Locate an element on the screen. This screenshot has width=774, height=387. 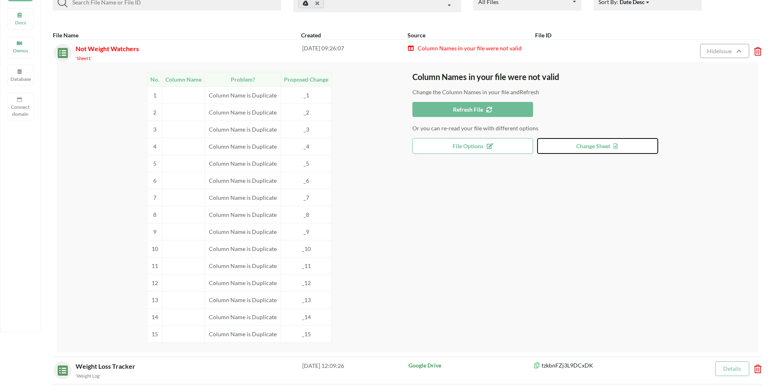
td: Proposed Change is located at coordinates (306, 79).